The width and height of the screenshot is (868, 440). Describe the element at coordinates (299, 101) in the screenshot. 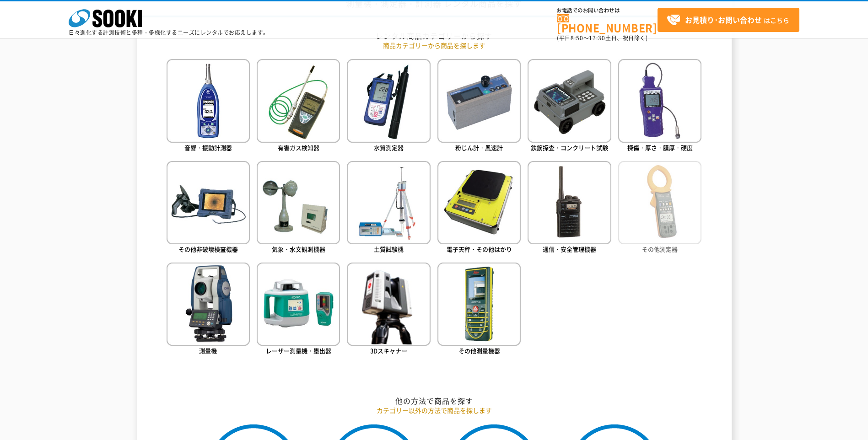

I see `img: 有害ガス検知器` at that location.